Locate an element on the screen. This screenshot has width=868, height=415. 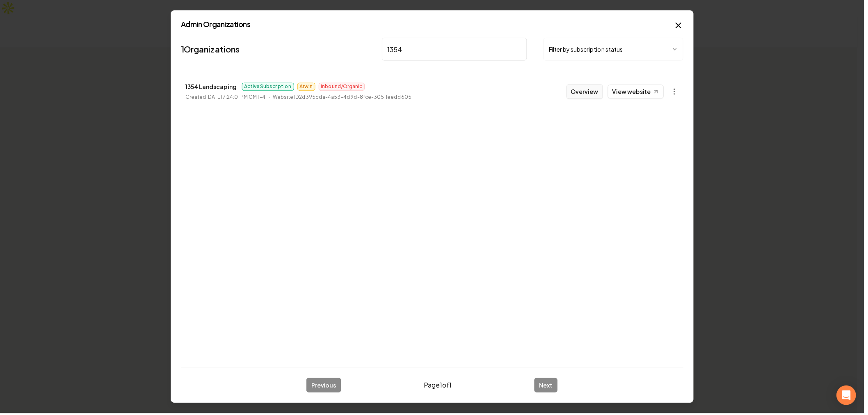
span: Arwin is located at coordinates (308, 87).